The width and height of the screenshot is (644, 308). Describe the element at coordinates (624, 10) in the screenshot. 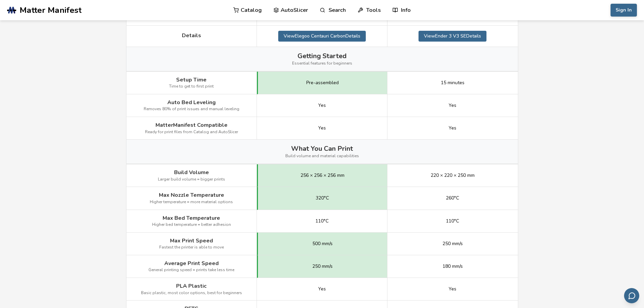

I see `button: Sign In` at that location.